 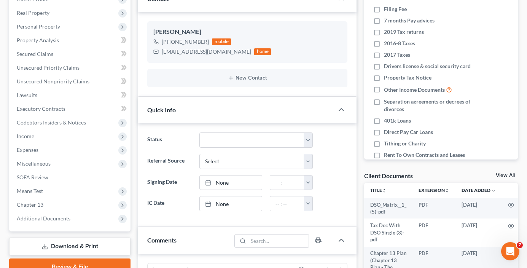 What do you see at coordinates (409, 21) in the screenshot?
I see `span: 7 months Pay advices` at bounding box center [409, 21].